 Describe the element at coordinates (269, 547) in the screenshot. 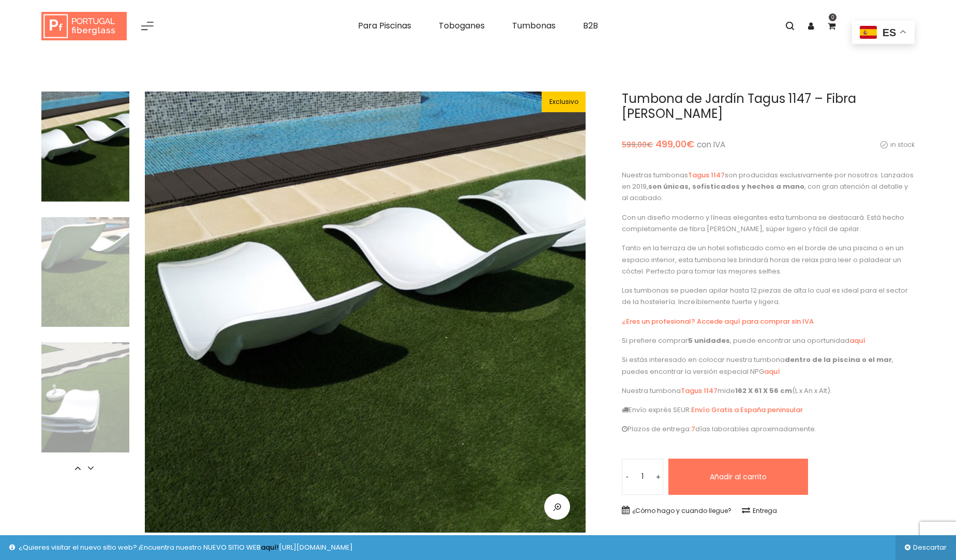

I see `a: aquí!` at that location.